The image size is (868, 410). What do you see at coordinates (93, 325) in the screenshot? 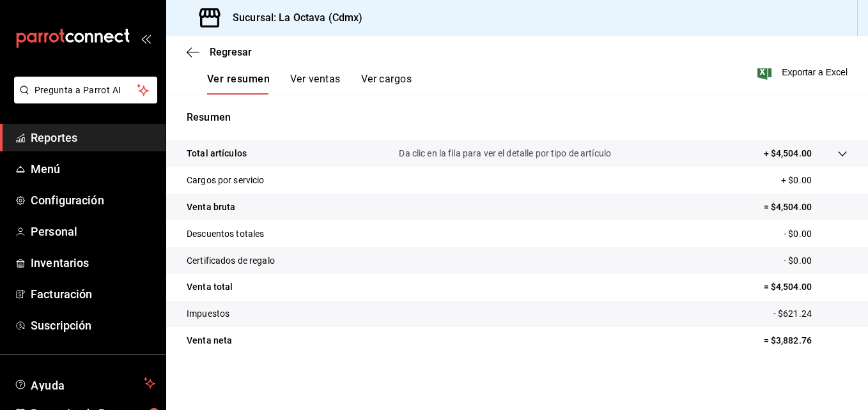
I see `span: Suscripción` at bounding box center [93, 325].